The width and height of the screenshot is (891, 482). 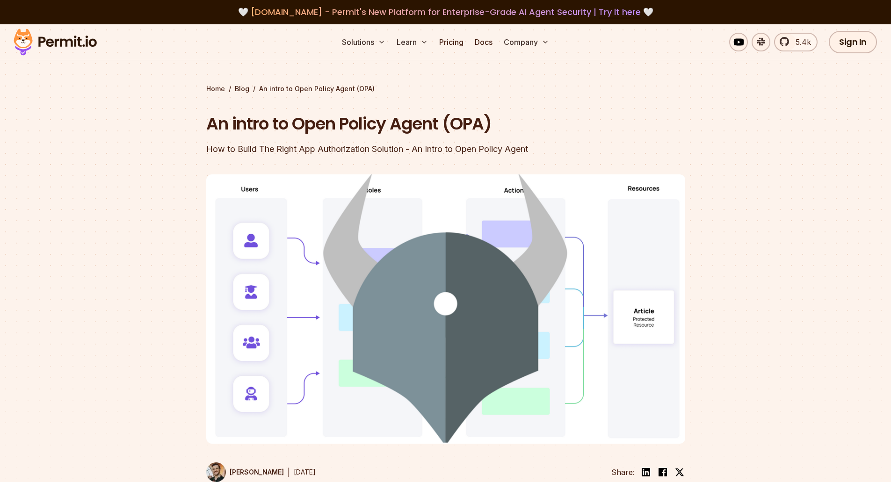 I want to click on a: 5.4k, so click(x=795, y=42).